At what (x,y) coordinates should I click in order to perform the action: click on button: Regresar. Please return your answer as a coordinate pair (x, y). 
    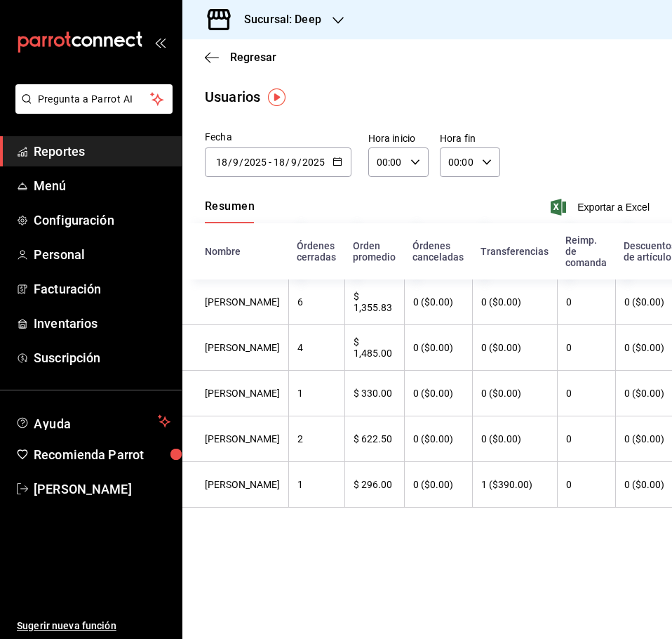
    Looking at the image, I should click on (240, 57).